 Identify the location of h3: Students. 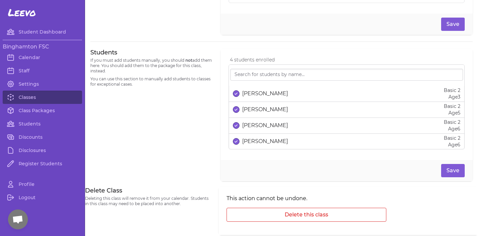
(151, 52).